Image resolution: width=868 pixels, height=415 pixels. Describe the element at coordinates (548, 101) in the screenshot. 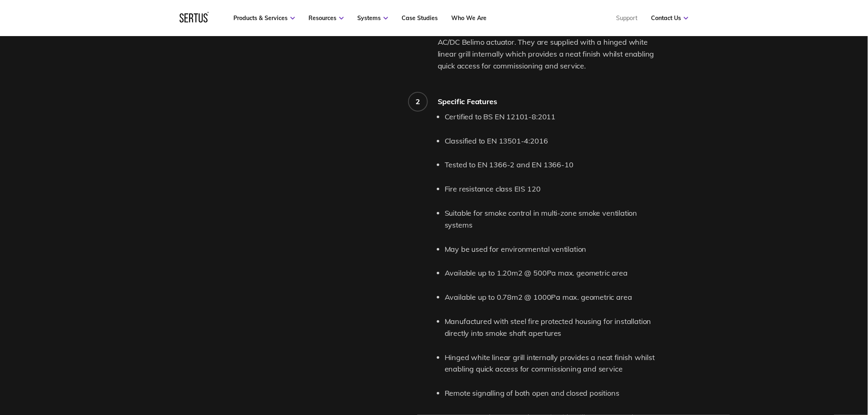

I see `div: Specific Features` at that location.